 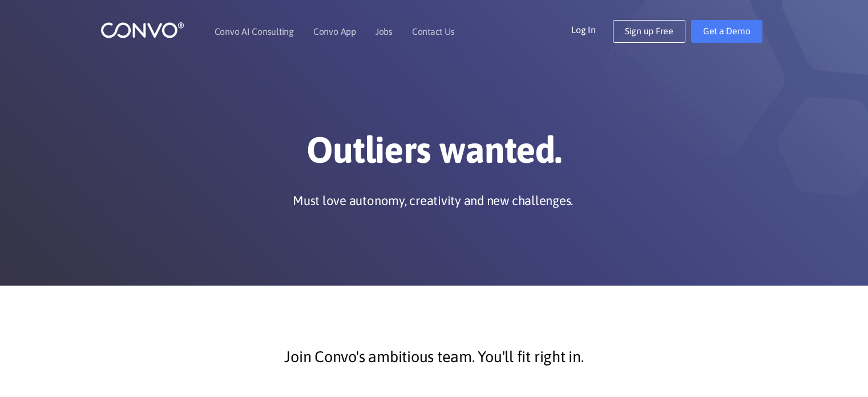 What do you see at coordinates (648, 32) in the screenshot?
I see `a: Sign up Free` at bounding box center [648, 32].